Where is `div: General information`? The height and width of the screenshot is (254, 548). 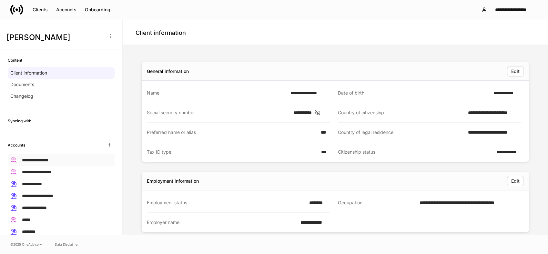 div: General information is located at coordinates (168, 71).